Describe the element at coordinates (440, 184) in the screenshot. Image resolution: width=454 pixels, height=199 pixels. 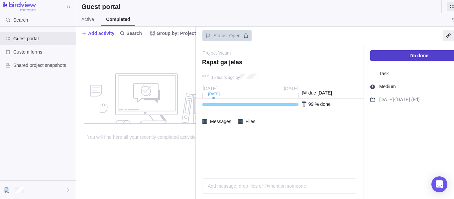
I see `div: Open Intercom Messenger` at that location.